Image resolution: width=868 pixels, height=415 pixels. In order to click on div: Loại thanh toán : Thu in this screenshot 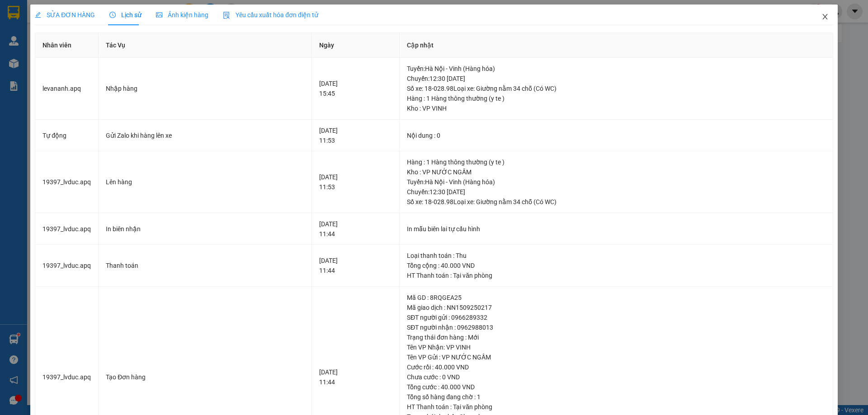, I will do `click(616, 255)`.